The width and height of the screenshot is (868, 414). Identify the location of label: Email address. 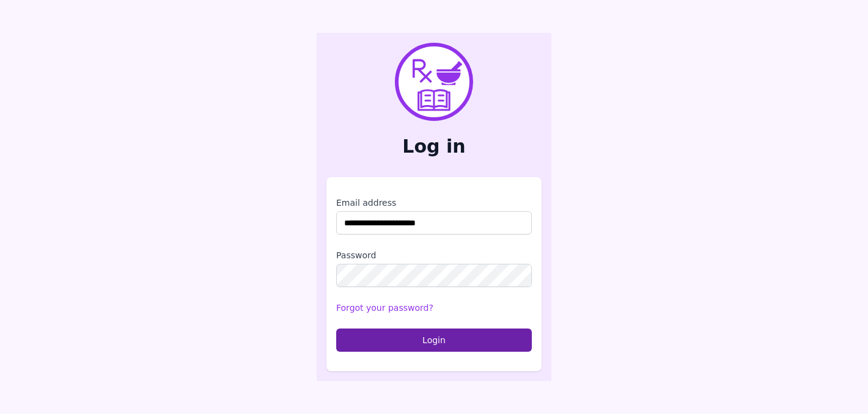
(434, 203).